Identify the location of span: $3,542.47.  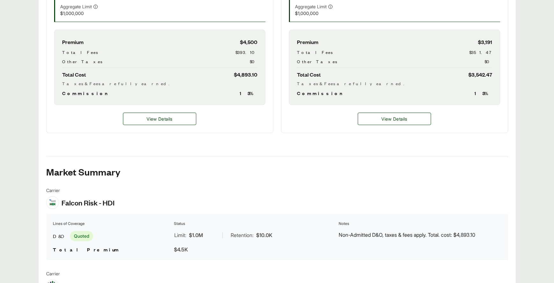
(480, 74).